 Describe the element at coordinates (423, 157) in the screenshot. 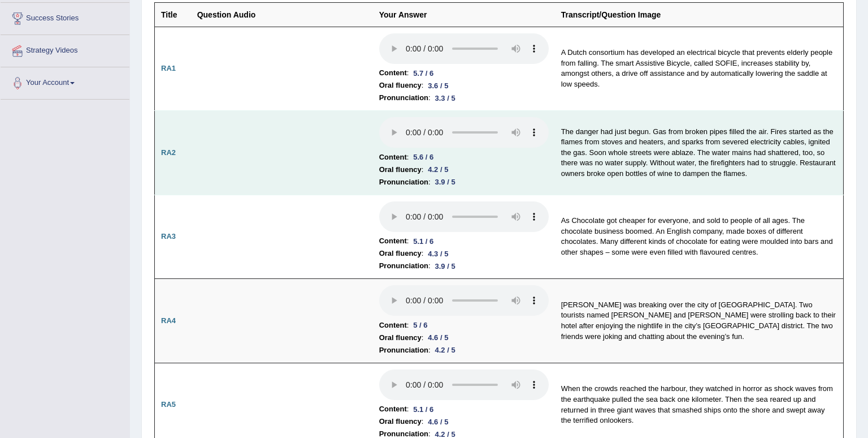

I see `div: 5.6 / 6` at that location.